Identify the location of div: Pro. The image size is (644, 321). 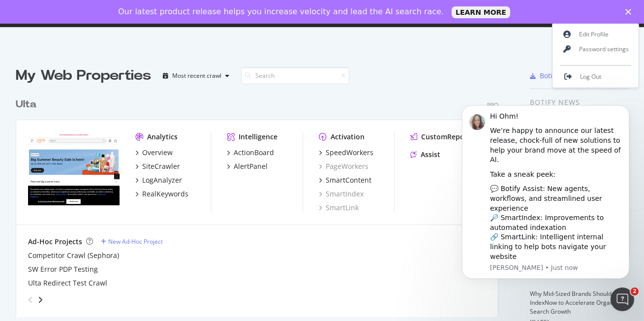
(492, 105).